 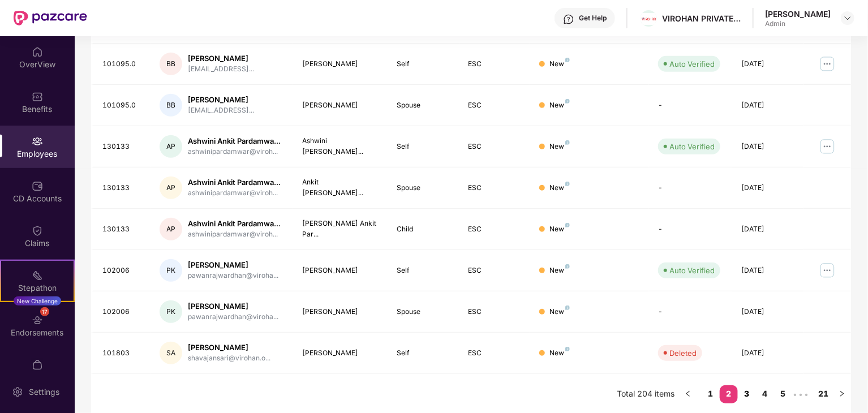 I want to click on li: 1, so click(x=711, y=394).